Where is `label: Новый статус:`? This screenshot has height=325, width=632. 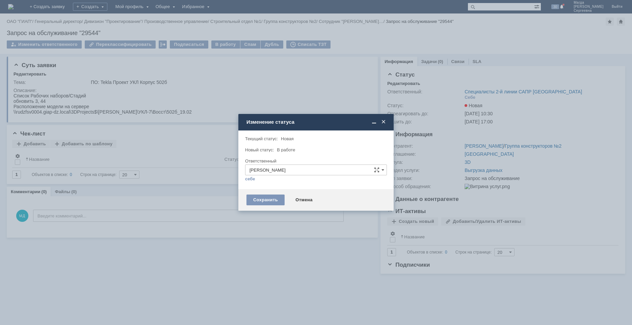 label: Новый статус: is located at coordinates (259, 150).